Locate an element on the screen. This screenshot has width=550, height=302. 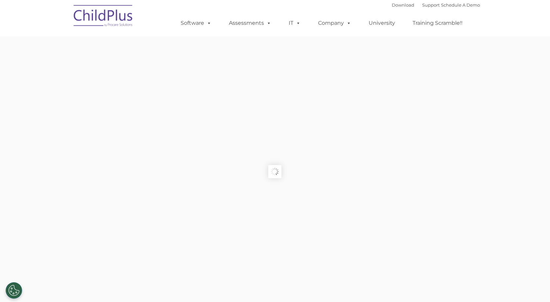
img: ChildPlus by Procare Solutions is located at coordinates (103, 17).